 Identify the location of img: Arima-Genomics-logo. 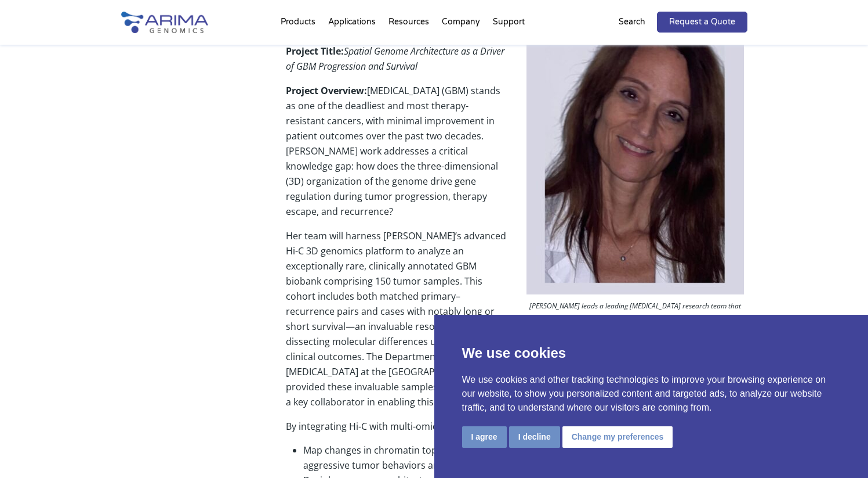
(165, 22).